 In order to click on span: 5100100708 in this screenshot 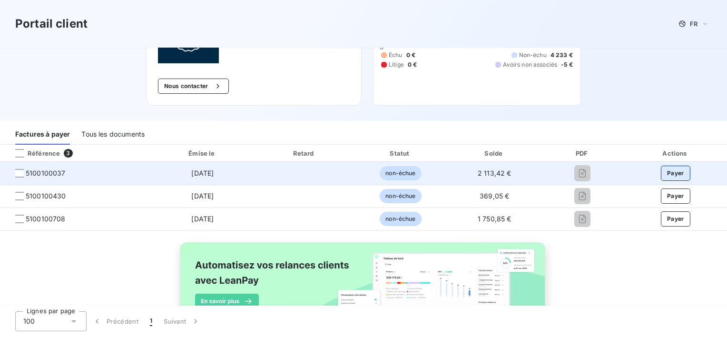, I will do `click(46, 219)`.